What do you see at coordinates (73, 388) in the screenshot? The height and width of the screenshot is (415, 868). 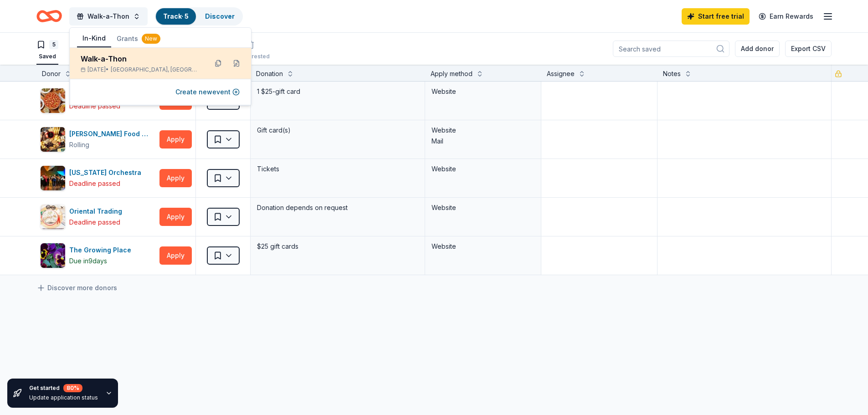 I see `div: 80 %` at bounding box center [73, 388].